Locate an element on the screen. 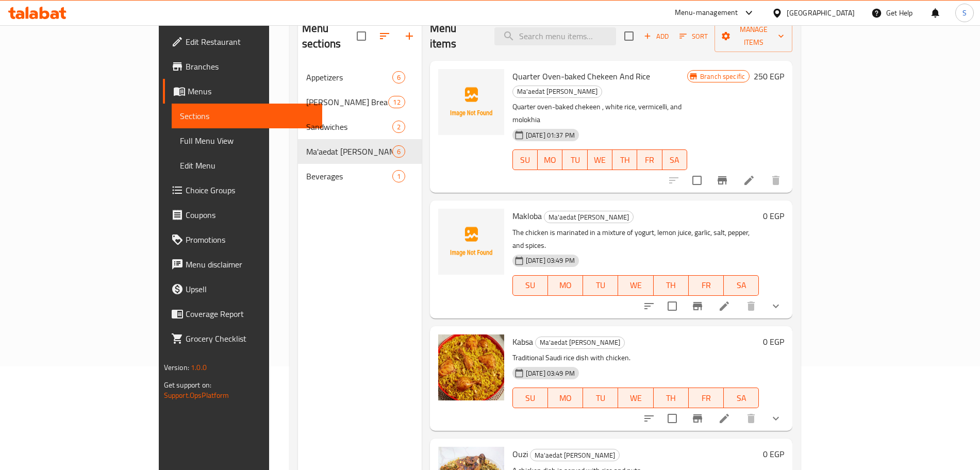 This screenshot has height=470, width=980. input: search is located at coordinates (555, 36).